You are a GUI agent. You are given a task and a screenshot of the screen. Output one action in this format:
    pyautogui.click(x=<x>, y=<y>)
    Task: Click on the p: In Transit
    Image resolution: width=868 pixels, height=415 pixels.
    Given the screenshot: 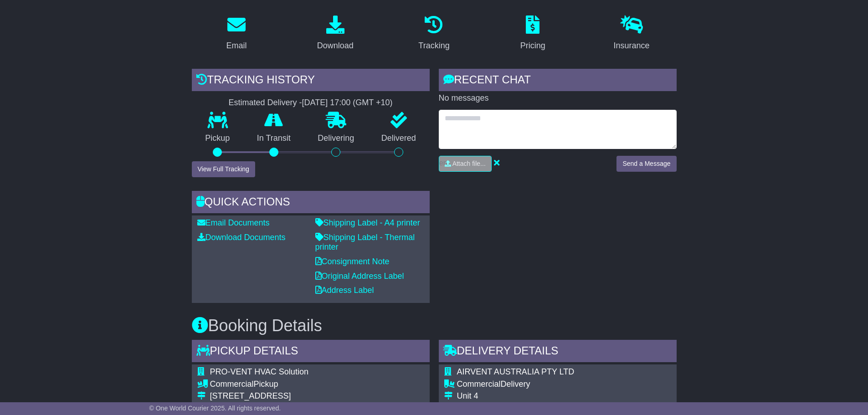 What is the action you would take?
    pyautogui.click(x=274, y=139)
    